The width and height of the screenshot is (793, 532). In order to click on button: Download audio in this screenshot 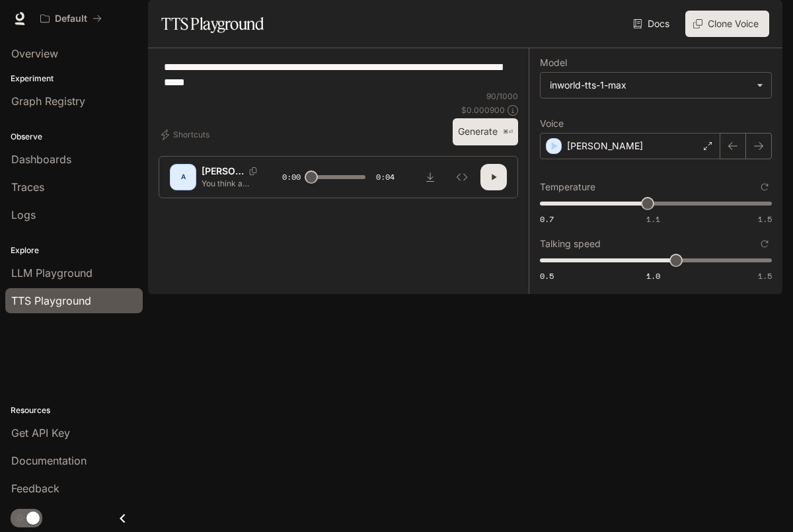, I will do `click(430, 177)`.